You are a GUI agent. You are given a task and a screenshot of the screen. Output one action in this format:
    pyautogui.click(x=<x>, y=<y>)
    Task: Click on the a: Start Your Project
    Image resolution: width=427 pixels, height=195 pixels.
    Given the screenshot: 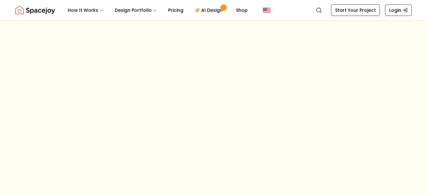 What is the action you would take?
    pyautogui.click(x=356, y=10)
    